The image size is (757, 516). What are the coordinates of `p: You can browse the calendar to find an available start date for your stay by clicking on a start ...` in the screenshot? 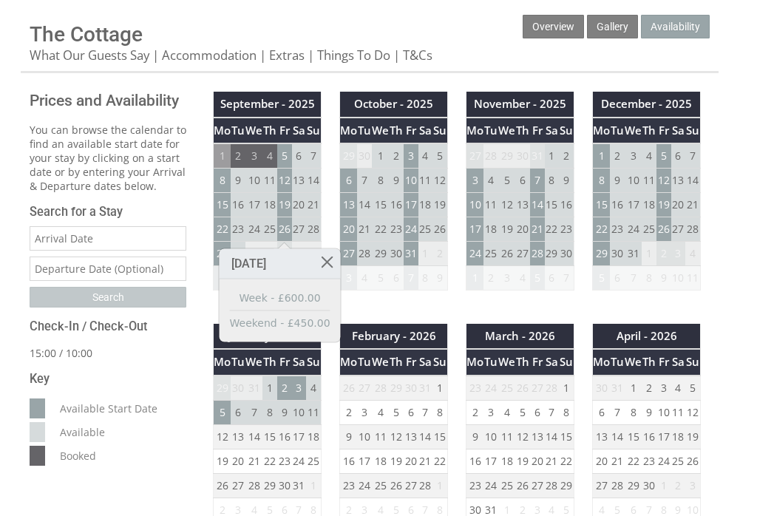 It's located at (108, 158).